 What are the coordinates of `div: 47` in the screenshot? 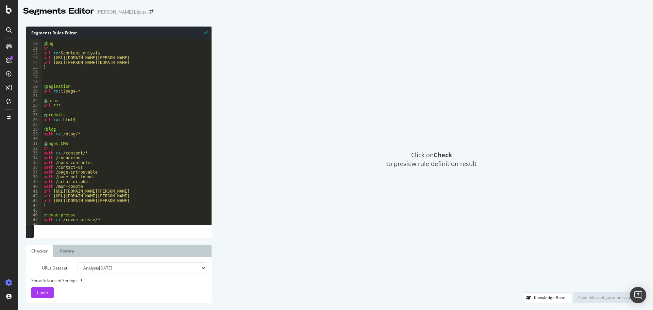 It's located at (34, 220).